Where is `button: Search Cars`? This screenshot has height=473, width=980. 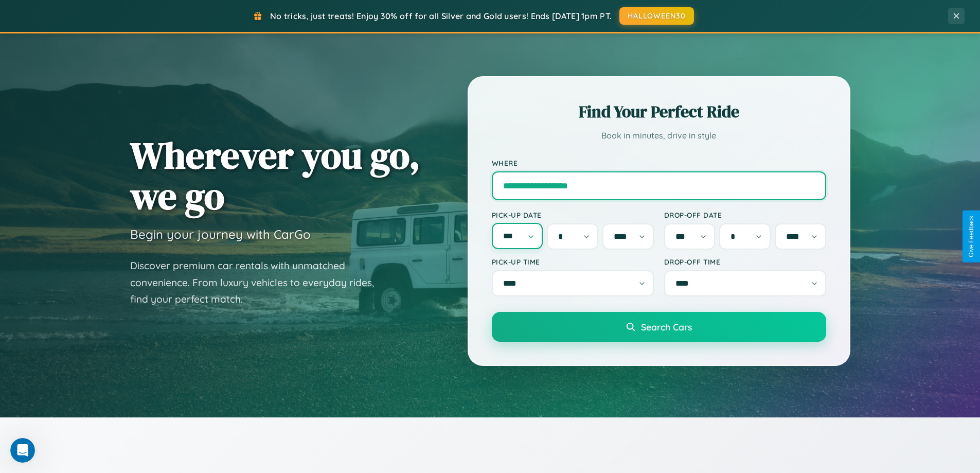
button: Search Cars is located at coordinates (659, 327).